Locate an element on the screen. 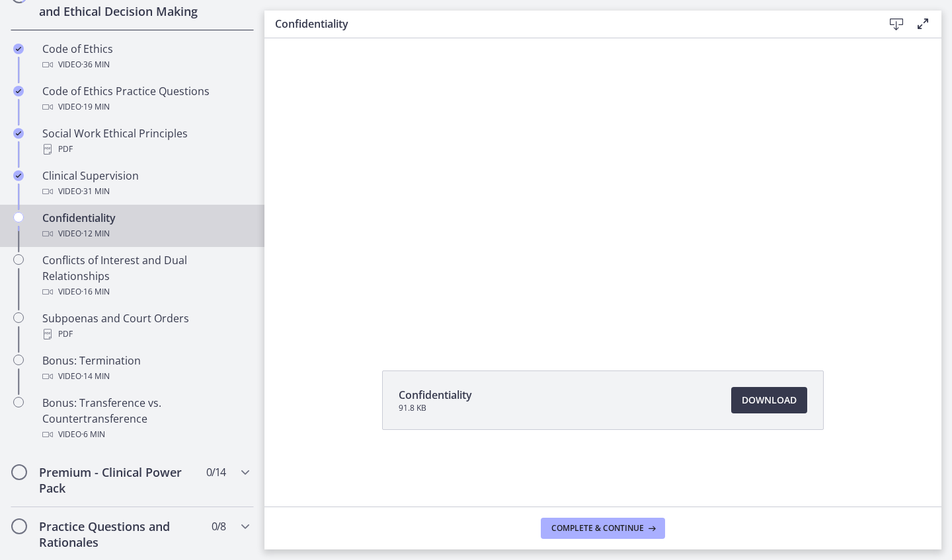  span: · 12 min is located at coordinates (95, 234).